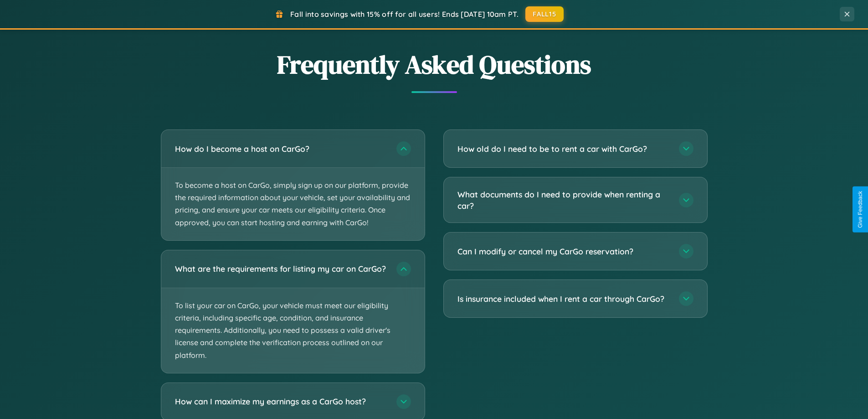  What do you see at coordinates (563, 149) in the screenshot?
I see `h3: How old do I need to be to rent a car with CarGo?` at bounding box center [563, 149].